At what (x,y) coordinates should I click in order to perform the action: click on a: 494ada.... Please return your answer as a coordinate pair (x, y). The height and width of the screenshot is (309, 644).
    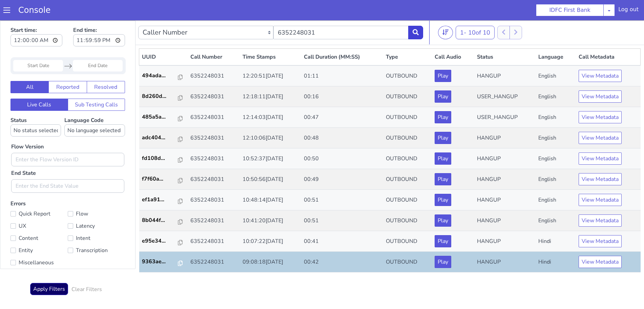
    Looking at the image, I should click on (163, 56).